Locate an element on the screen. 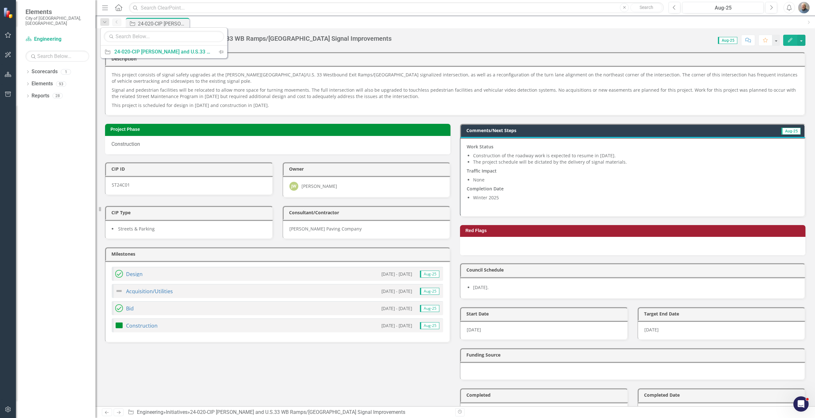 Image resolution: width=815 pixels, height=418 pixels. img: ClearPoint Strategy is located at coordinates (9, 13).